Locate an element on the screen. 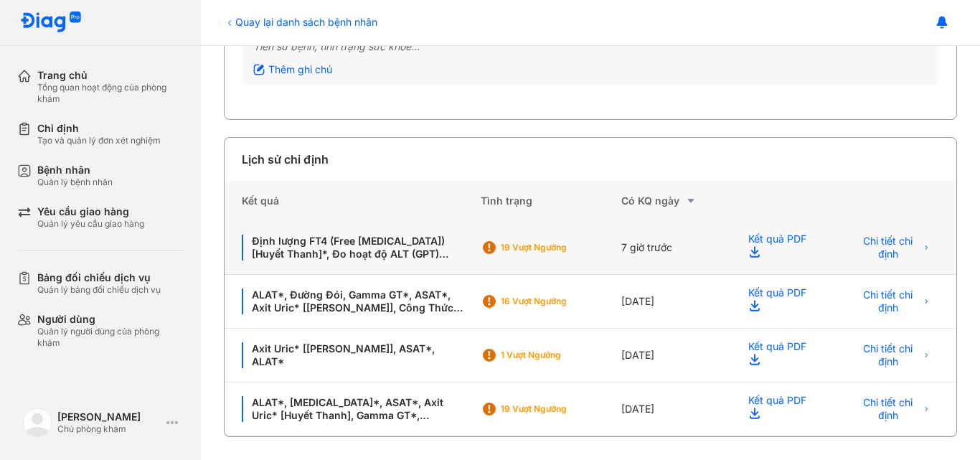 The image size is (980, 460). div: Kết quả is located at coordinates (352, 201).